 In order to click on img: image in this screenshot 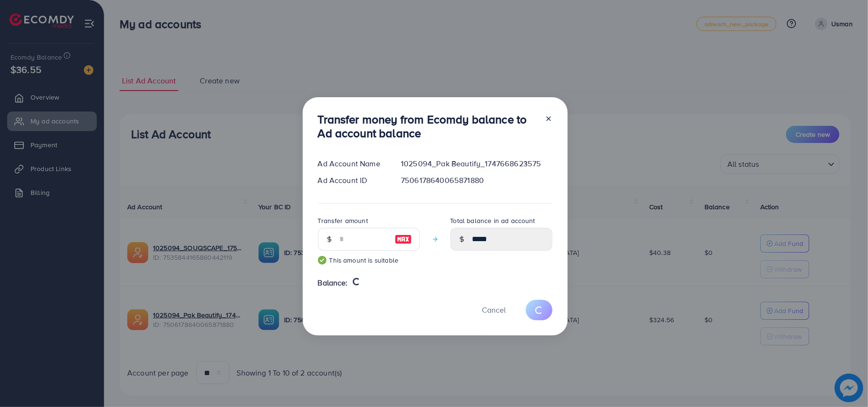, I will do `click(403, 239)`.